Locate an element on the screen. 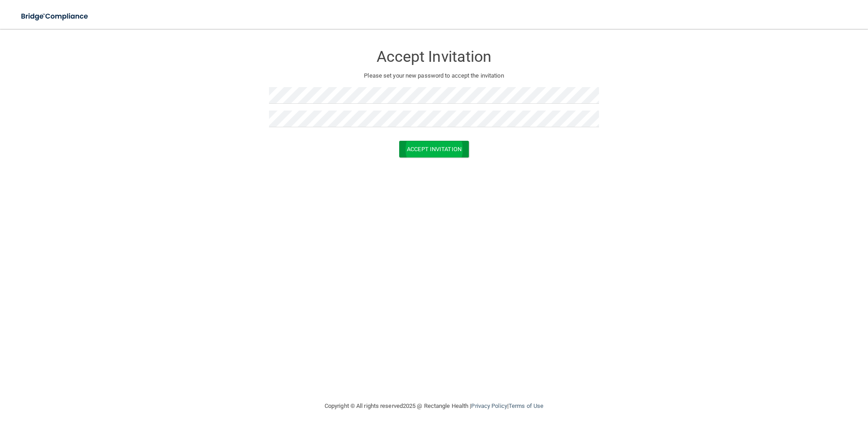 The width and height of the screenshot is (868, 430). p: Please set your new password to accept the invitation is located at coordinates (434, 76).